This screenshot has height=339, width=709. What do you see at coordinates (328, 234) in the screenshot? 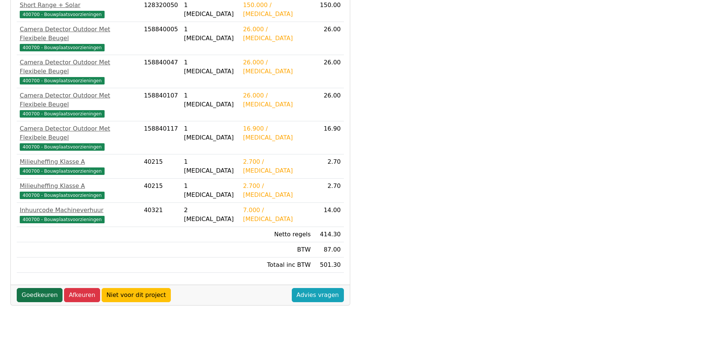
I see `td: 414.30` at bounding box center [328, 234].